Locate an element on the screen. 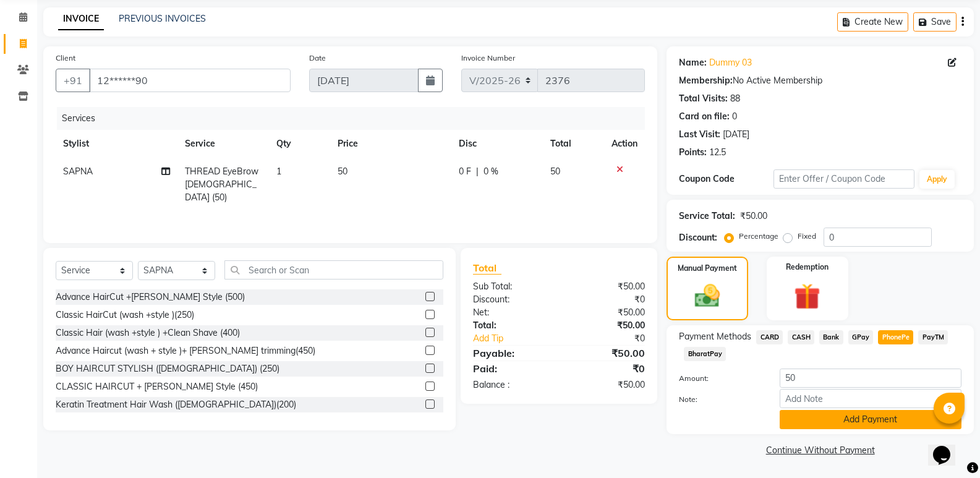 Image resolution: width=980 pixels, height=478 pixels. span: CASH is located at coordinates (801, 337).